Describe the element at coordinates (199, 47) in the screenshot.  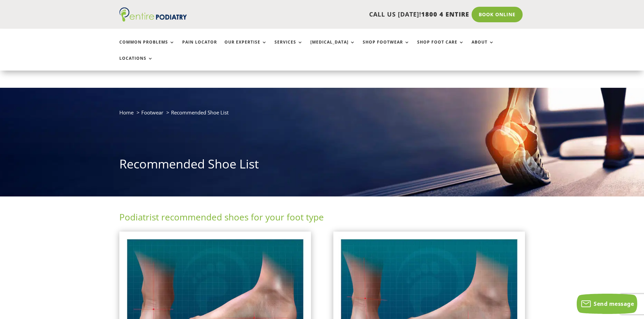
I see `a: Pain Locator` at that location.